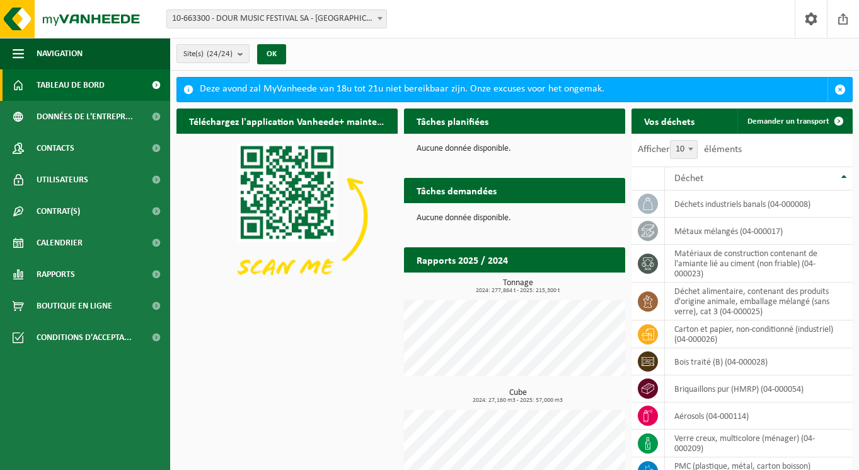  I want to click on span: Demander un transport, so click(789, 121).